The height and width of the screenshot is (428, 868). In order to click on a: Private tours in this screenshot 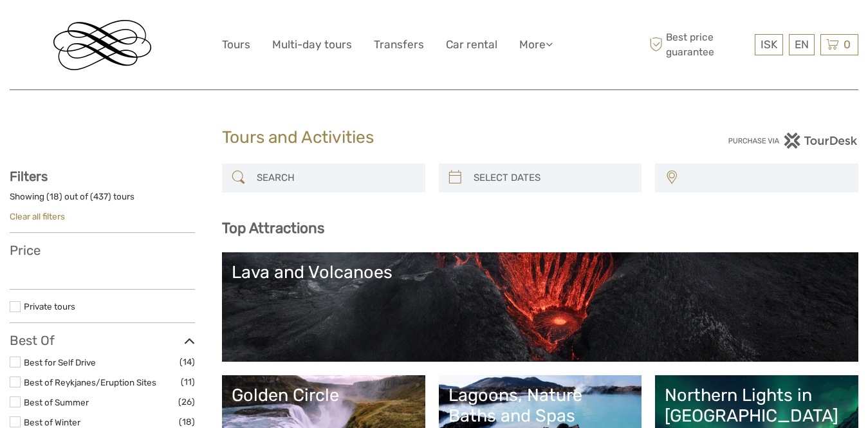, I will do `click(49, 307)`.